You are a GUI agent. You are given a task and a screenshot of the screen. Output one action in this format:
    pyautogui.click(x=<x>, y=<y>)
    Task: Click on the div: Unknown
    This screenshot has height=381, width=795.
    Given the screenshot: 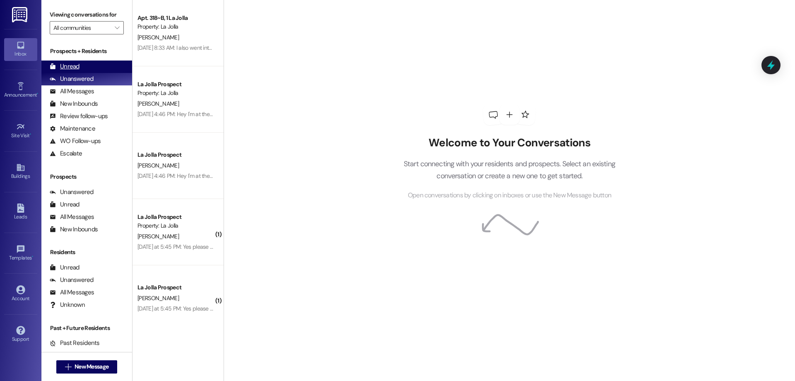 What is the action you would take?
    pyautogui.click(x=67, y=304)
    